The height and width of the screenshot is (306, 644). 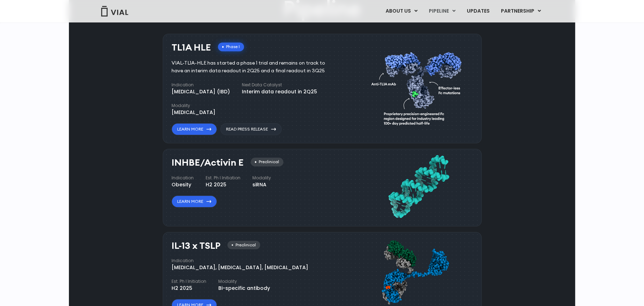 I want to click on a: ABOUT USMenu Toggle, so click(x=401, y=11).